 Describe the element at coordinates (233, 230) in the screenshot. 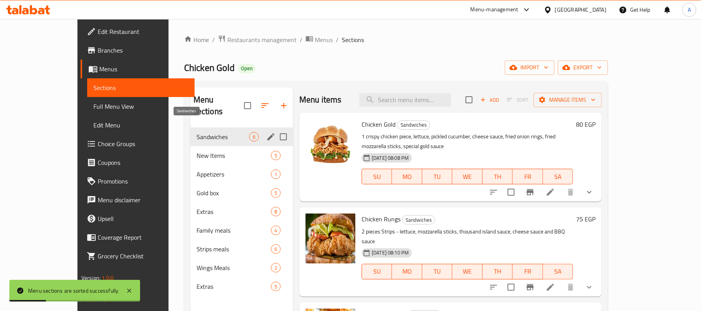

I see `div: Family meals` at that location.